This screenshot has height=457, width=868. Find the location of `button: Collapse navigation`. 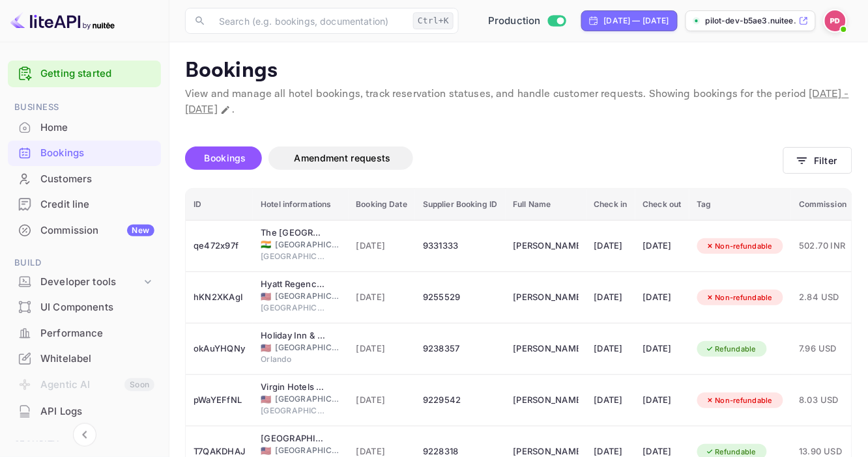

button: Collapse navigation is located at coordinates (85, 435).